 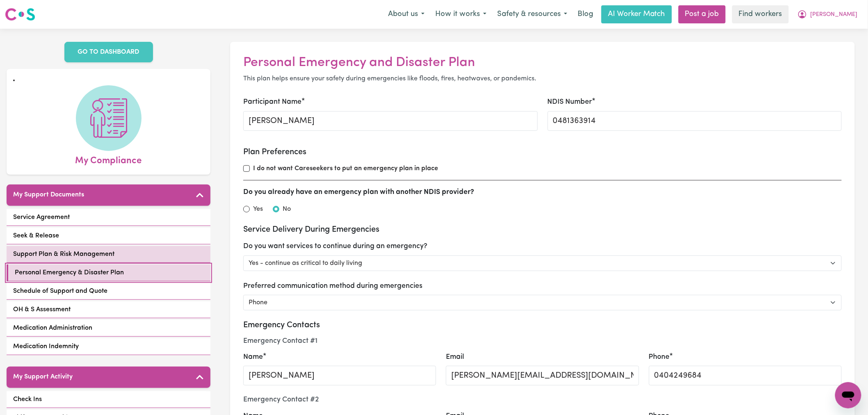 What do you see at coordinates (53, 328) in the screenshot?
I see `span: Medication Administration` at bounding box center [53, 328].